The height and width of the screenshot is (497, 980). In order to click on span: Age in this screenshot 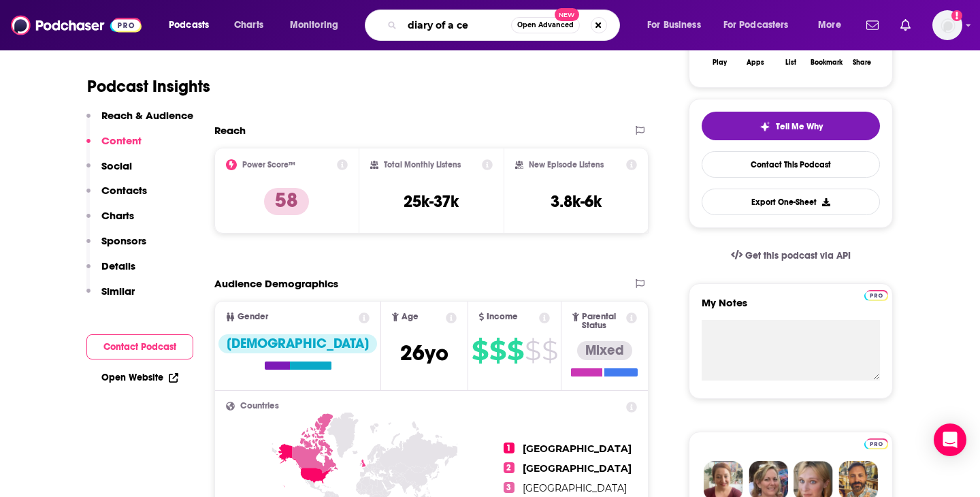, I will do `click(410, 316)`.